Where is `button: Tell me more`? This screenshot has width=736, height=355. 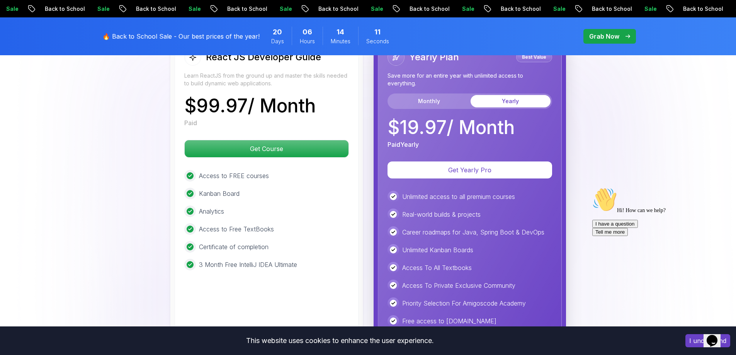
button: Tell me more is located at coordinates (21, 48).